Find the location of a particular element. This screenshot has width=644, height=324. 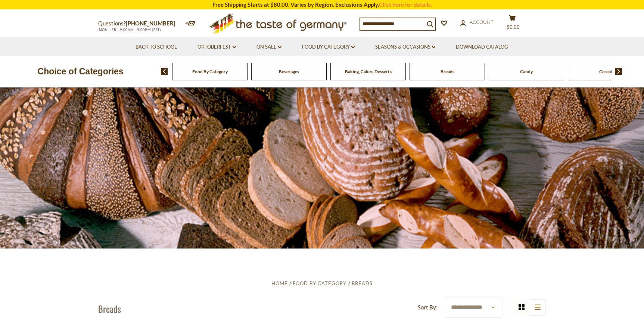

span: Account is located at coordinates (482, 22).